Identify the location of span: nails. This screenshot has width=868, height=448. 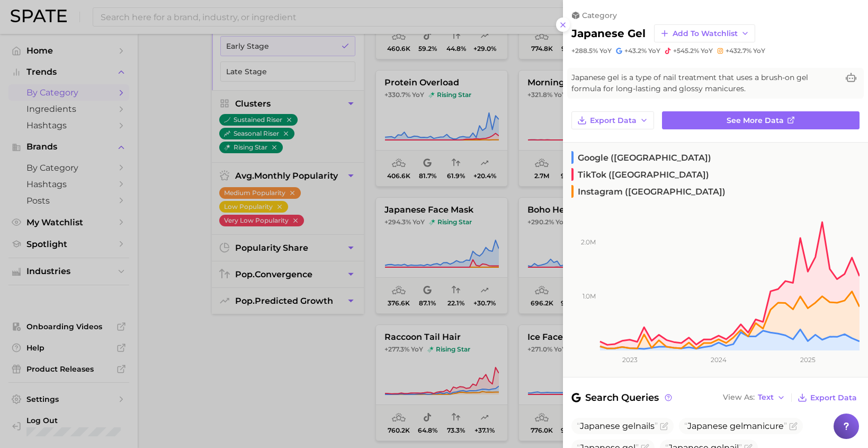
(617, 426).